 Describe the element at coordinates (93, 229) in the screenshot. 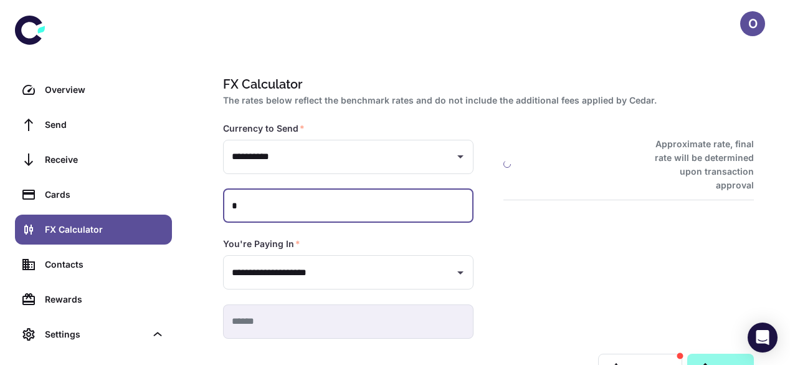

I see `a: FX Calculator` at that location.